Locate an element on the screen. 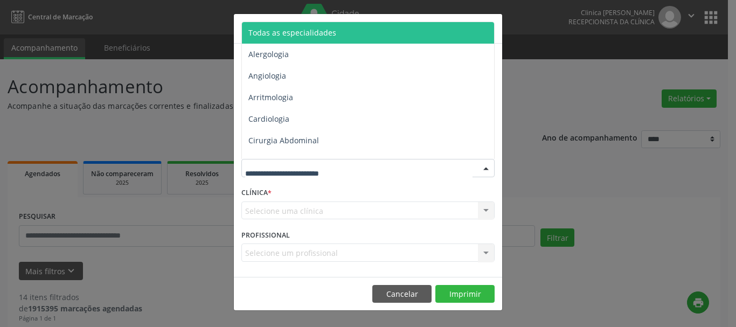 The width and height of the screenshot is (736, 327). button: Close is located at coordinates (492, 27).